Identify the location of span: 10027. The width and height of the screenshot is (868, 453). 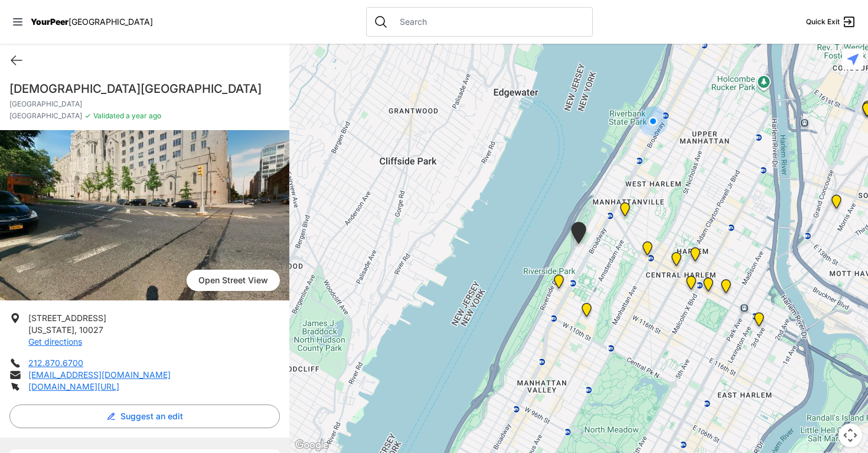
(91, 329).